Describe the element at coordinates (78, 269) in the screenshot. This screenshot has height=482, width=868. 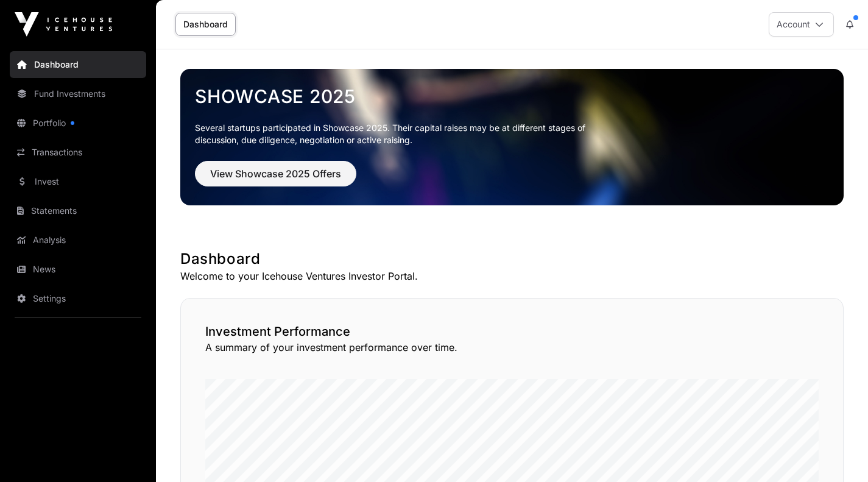
I see `a: News` at that location.